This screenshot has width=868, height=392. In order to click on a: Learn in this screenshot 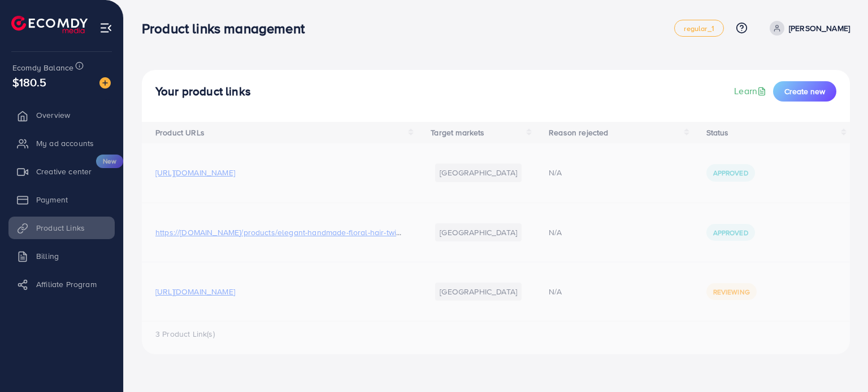, I will do `click(751, 91)`.